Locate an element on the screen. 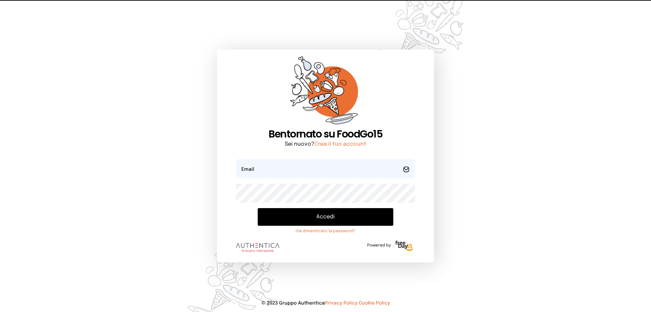  p: © 2023 Gruppo Authentica is located at coordinates (326, 303).